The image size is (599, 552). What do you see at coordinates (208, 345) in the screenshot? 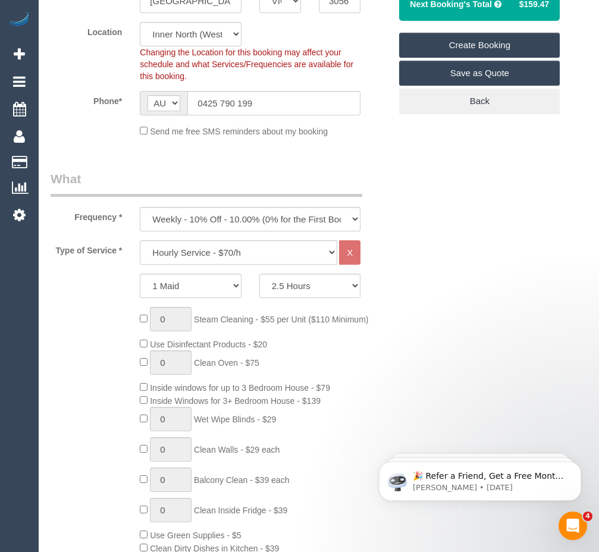
I see `span: Use Disinfectant Products - $20` at bounding box center [208, 345].